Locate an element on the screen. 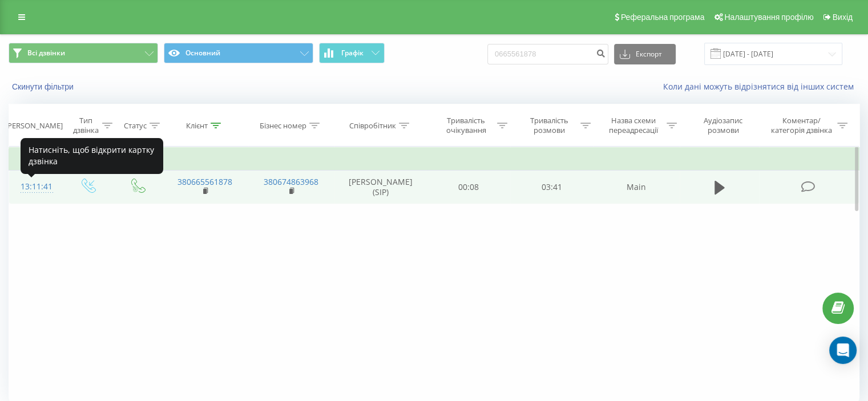 The width and height of the screenshot is (868, 401). div: Натисніть, щоб відкрити картку дзвінка is located at coordinates (92, 156).